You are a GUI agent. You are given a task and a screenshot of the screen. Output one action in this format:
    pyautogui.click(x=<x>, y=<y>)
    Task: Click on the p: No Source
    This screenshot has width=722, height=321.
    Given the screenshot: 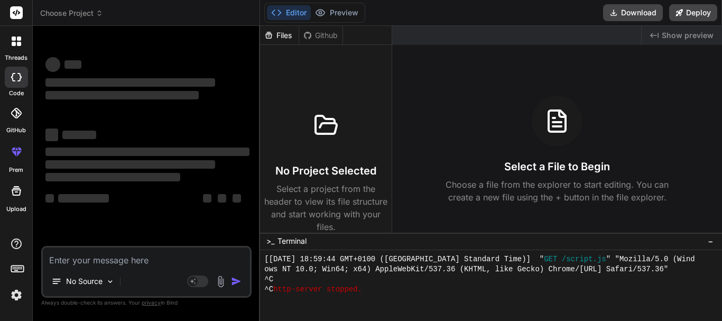 What is the action you would take?
    pyautogui.click(x=84, y=281)
    